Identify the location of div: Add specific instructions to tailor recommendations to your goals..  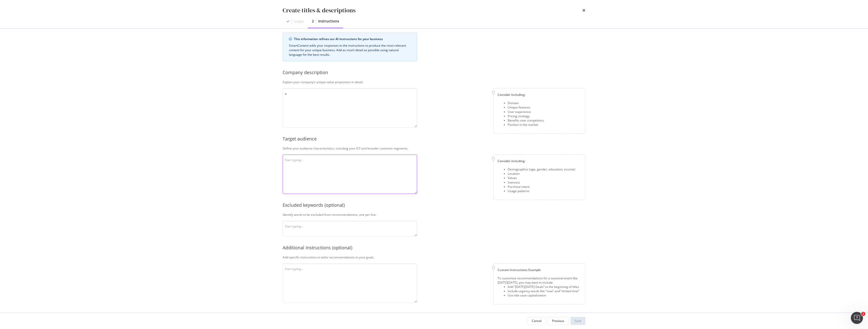
(434, 257).